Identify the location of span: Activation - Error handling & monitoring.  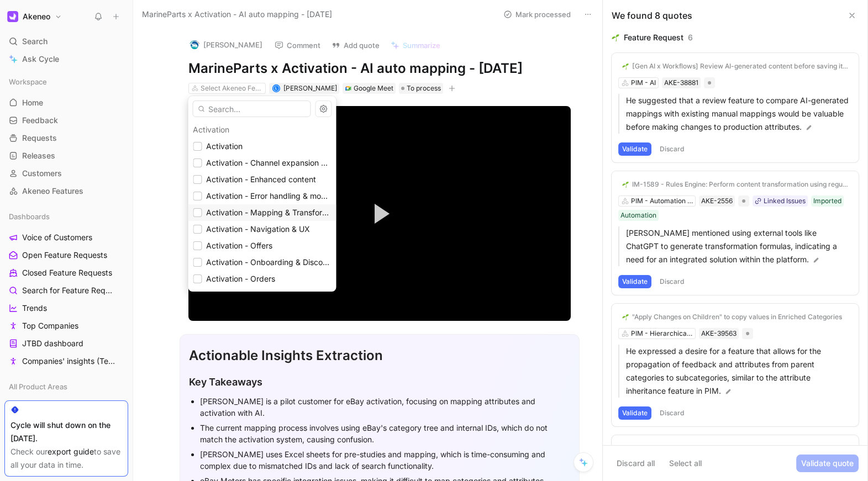
(277, 196).